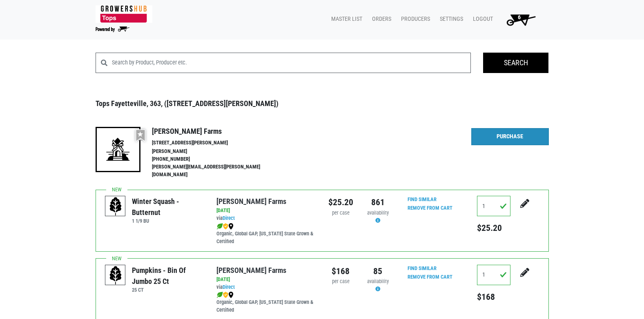 The image size is (644, 319). I want to click on div: 85, so click(378, 271).